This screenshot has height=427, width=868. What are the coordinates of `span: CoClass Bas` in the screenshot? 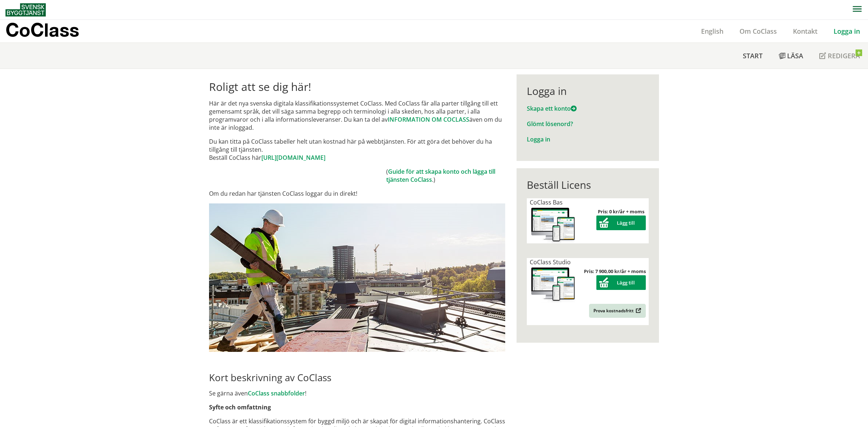 It's located at (546, 203).